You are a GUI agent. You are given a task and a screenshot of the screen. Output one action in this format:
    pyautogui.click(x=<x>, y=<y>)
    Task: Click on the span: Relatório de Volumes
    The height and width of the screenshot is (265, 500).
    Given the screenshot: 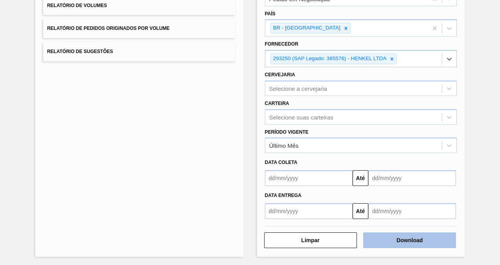 What is the action you would take?
    pyautogui.click(x=77, y=6)
    